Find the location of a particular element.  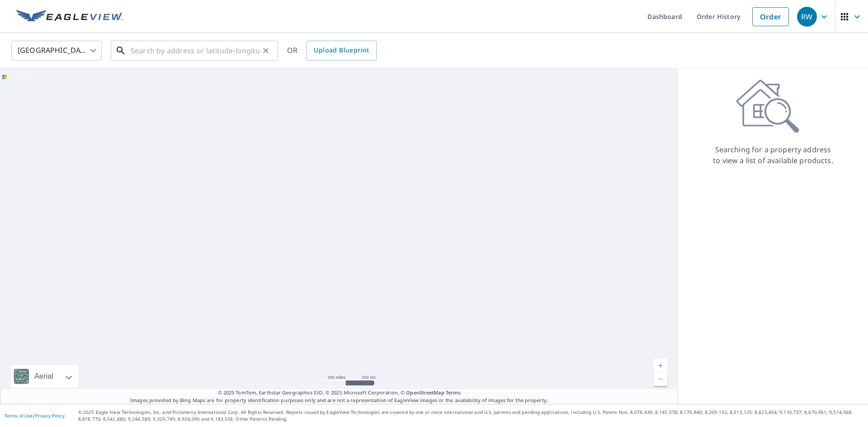

div: OR is located at coordinates (332, 50).